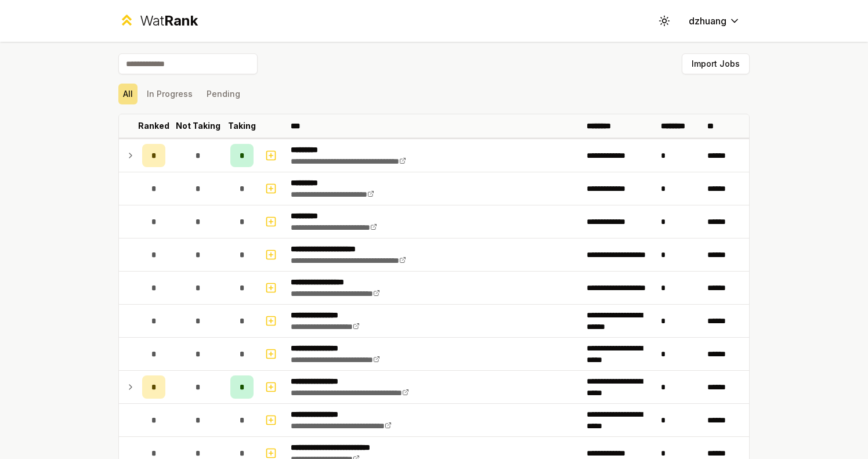  What do you see at coordinates (169, 94) in the screenshot?
I see `button: In Progress` at bounding box center [169, 94].